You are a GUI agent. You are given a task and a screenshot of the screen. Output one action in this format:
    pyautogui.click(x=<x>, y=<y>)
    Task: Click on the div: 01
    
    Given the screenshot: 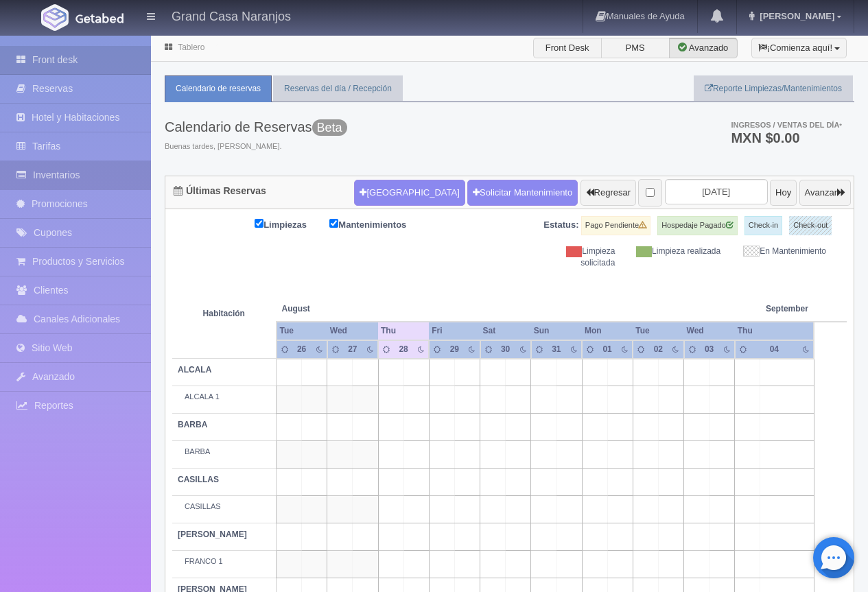 What is the action you would take?
    pyautogui.click(x=607, y=349)
    